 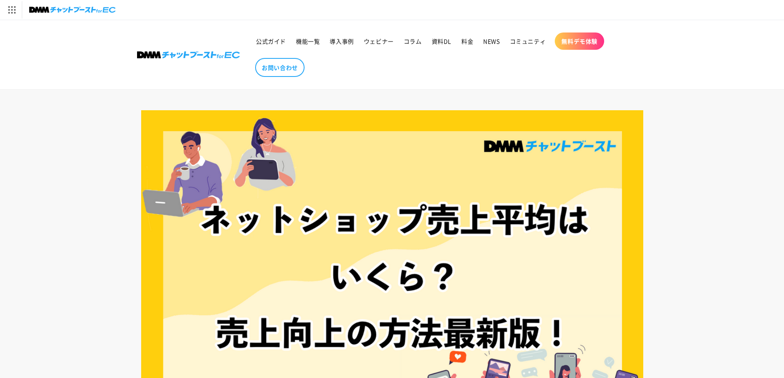 What do you see at coordinates (528, 41) in the screenshot?
I see `span: コミュニティ` at bounding box center [528, 41].